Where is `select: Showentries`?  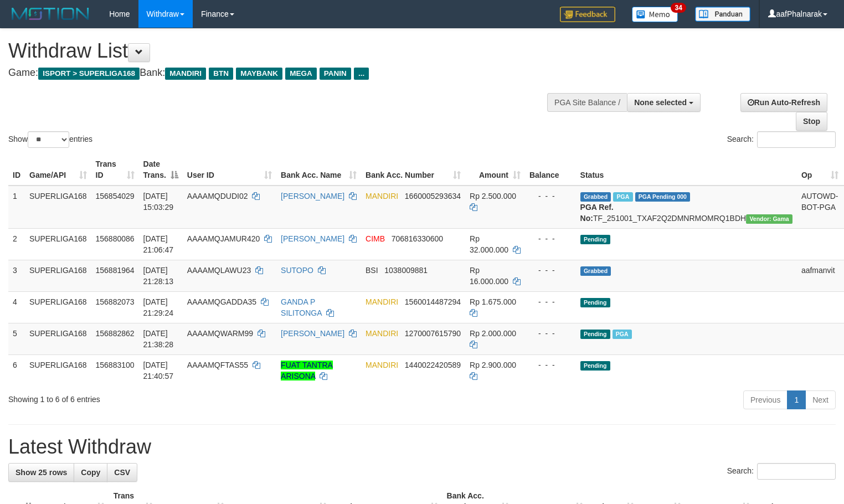
select: Showentries is located at coordinates (48, 140).